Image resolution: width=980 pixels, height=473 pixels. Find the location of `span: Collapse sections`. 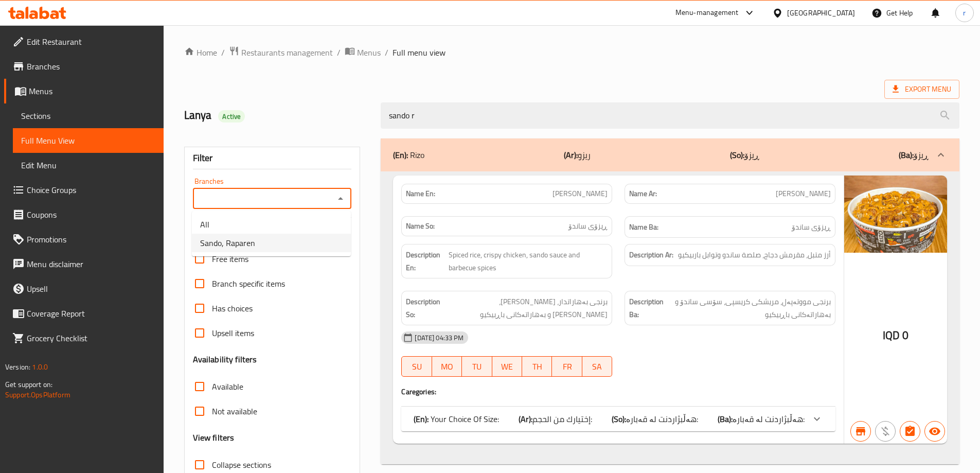

span: Collapse sections is located at coordinates (242, 465).